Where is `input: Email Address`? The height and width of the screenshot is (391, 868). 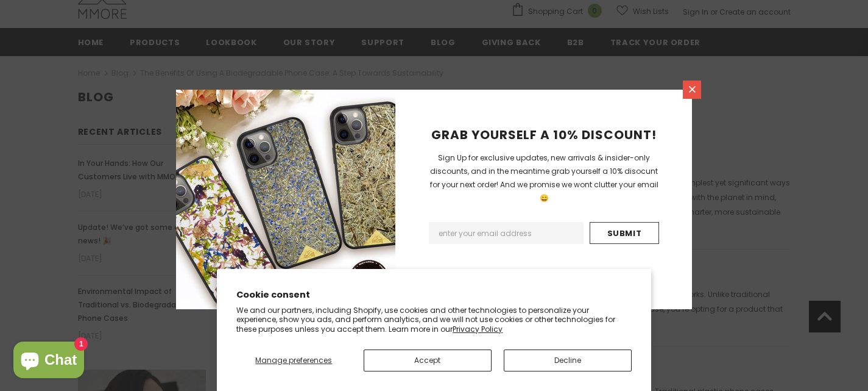
input: Email Address is located at coordinates (506, 233).